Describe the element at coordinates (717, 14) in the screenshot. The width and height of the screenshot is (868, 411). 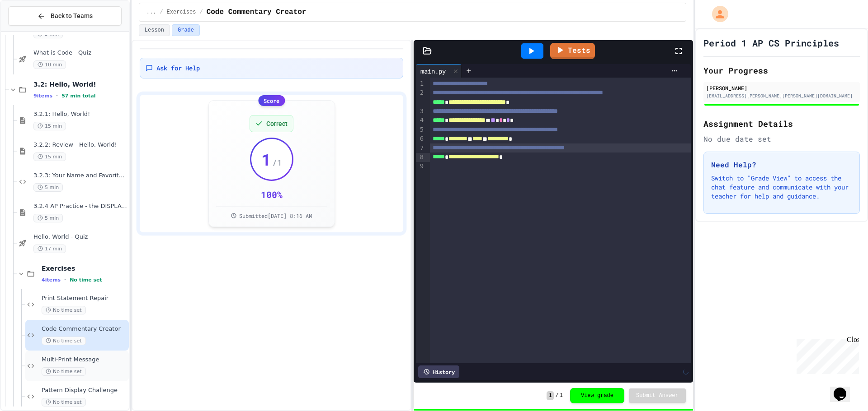
I see `div: My Account` at that location.